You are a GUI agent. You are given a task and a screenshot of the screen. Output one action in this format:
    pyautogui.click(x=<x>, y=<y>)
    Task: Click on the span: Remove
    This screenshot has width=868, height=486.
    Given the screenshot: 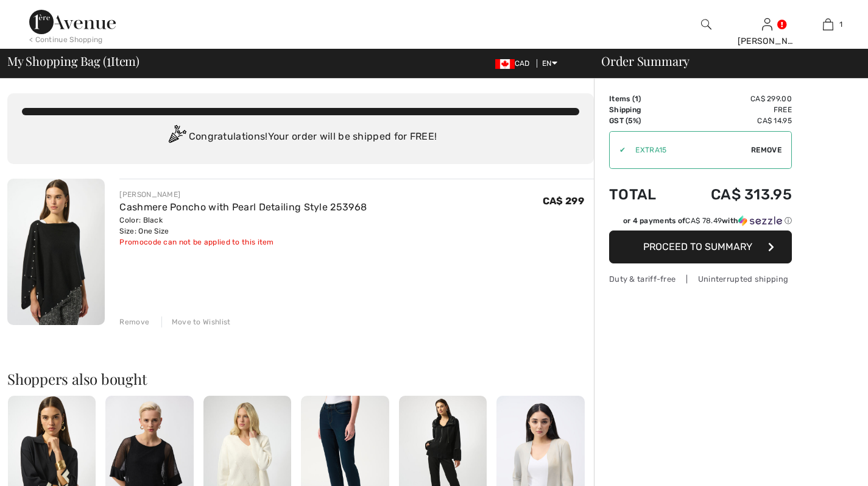 What is the action you would take?
    pyautogui.click(x=767, y=150)
    